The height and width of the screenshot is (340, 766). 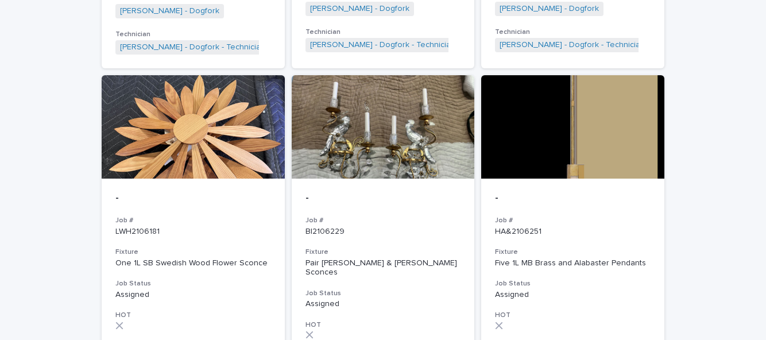 What do you see at coordinates (383, 232) in the screenshot?
I see `p: BI2106229` at bounding box center [383, 232].